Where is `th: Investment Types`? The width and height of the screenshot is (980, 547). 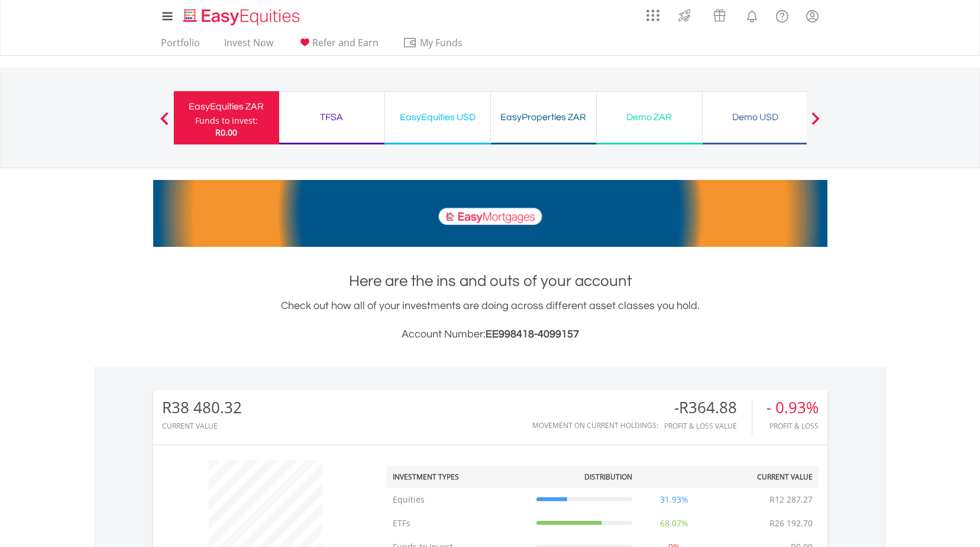
th: Investment Types is located at coordinates (458, 476).